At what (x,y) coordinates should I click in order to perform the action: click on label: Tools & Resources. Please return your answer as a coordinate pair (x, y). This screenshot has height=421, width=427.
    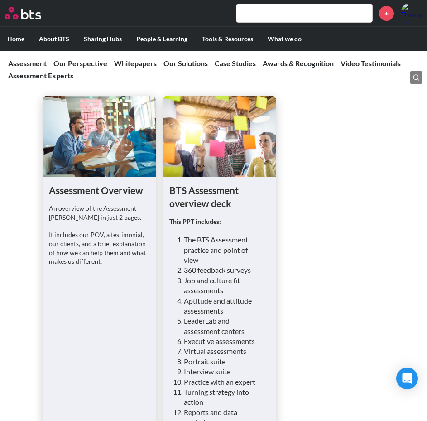
    Looking at the image, I should click on (228, 39).